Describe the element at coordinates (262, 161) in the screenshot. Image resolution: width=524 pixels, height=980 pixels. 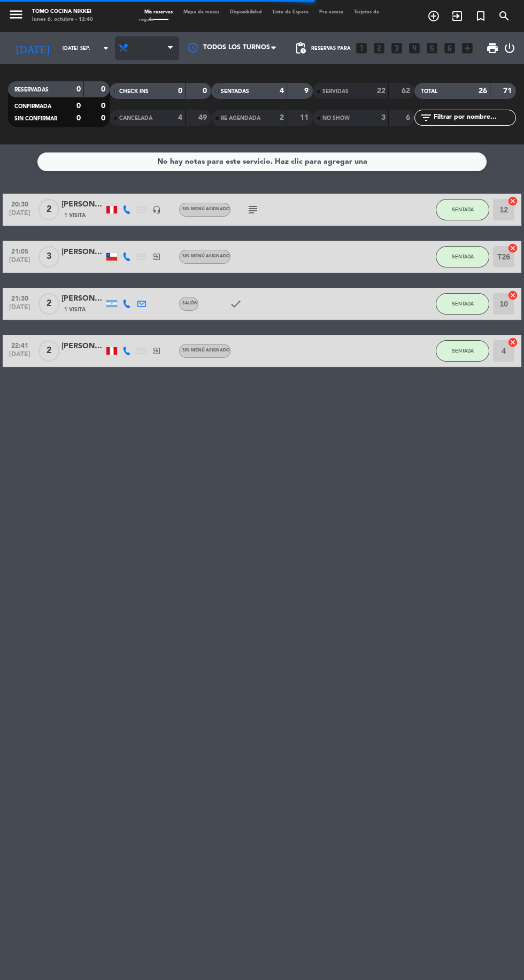
I see `div: No hay notas para este servicio. Haz clic para agregar una` at that location.